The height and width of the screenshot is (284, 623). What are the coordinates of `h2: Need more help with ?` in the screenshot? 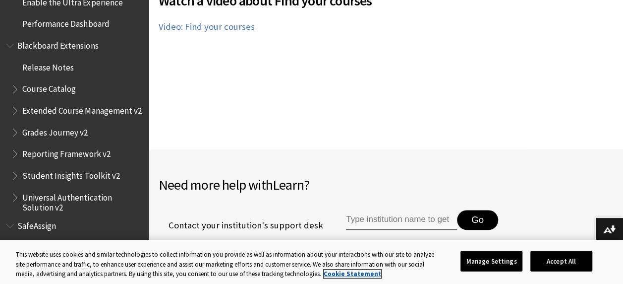 It's located at (386, 184).